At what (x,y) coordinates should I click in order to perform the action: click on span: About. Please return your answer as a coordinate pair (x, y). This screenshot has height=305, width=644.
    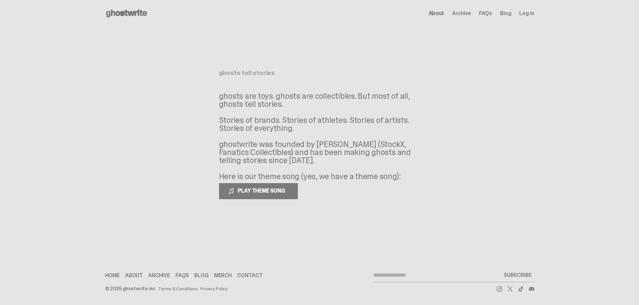
    Looking at the image, I should click on (436, 13).